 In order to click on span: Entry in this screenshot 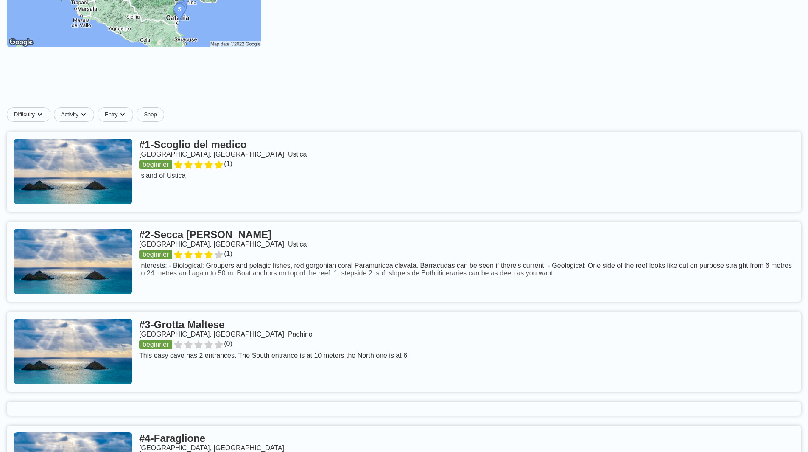, I will do `click(111, 115)`.